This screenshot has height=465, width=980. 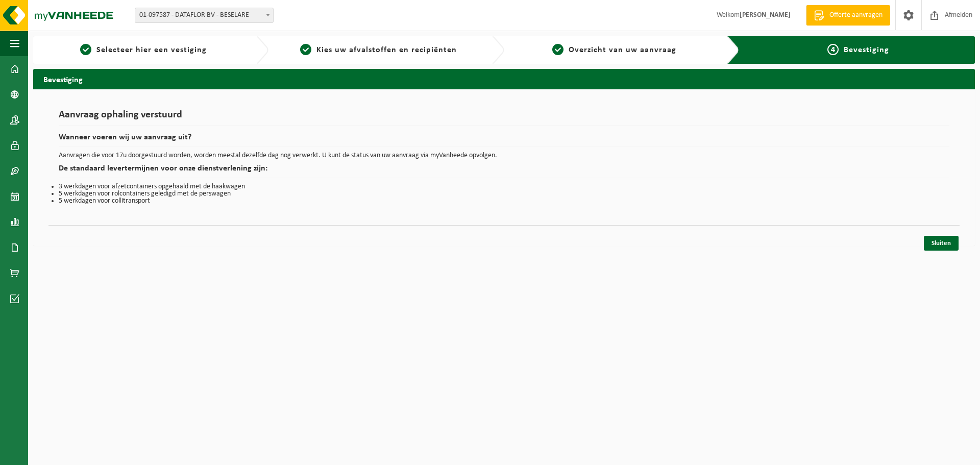 What do you see at coordinates (503, 78) in the screenshot?
I see `h2: Bevestiging` at bounding box center [503, 78].